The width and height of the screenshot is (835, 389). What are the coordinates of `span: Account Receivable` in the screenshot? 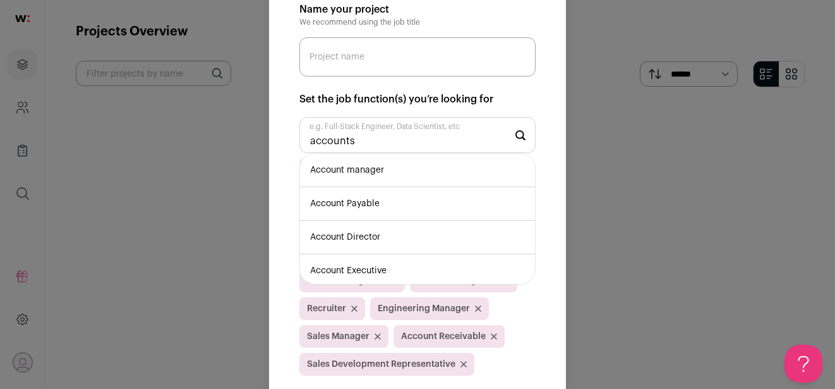 It's located at (444, 336).